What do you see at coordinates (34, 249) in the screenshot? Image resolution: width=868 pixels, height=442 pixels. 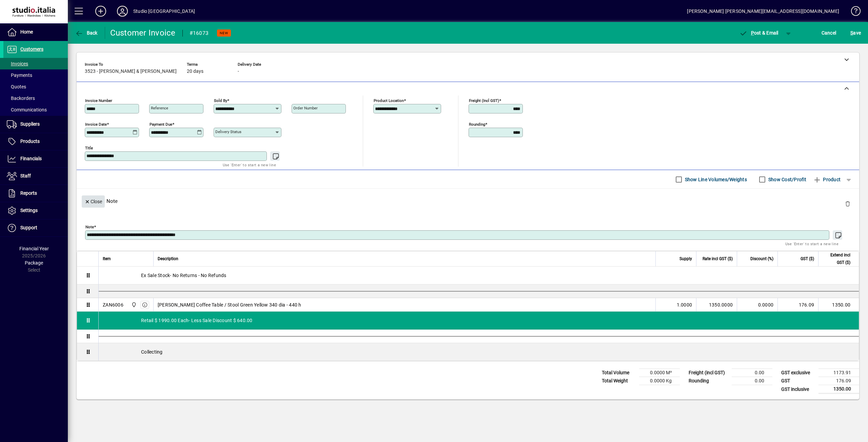 I see `span: Financial Year` at bounding box center [34, 249].